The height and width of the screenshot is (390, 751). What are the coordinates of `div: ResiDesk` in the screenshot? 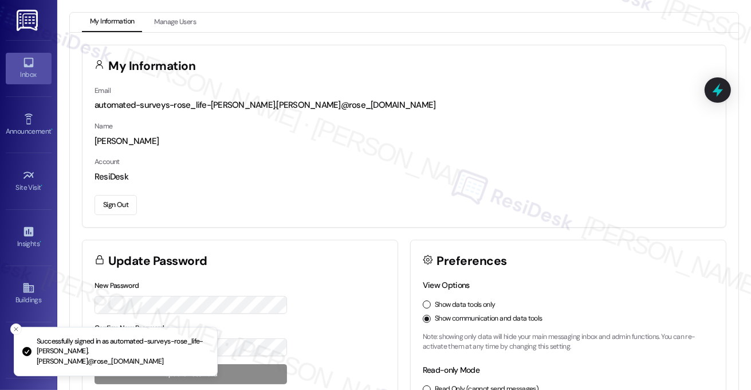 It's located at (404, 176).